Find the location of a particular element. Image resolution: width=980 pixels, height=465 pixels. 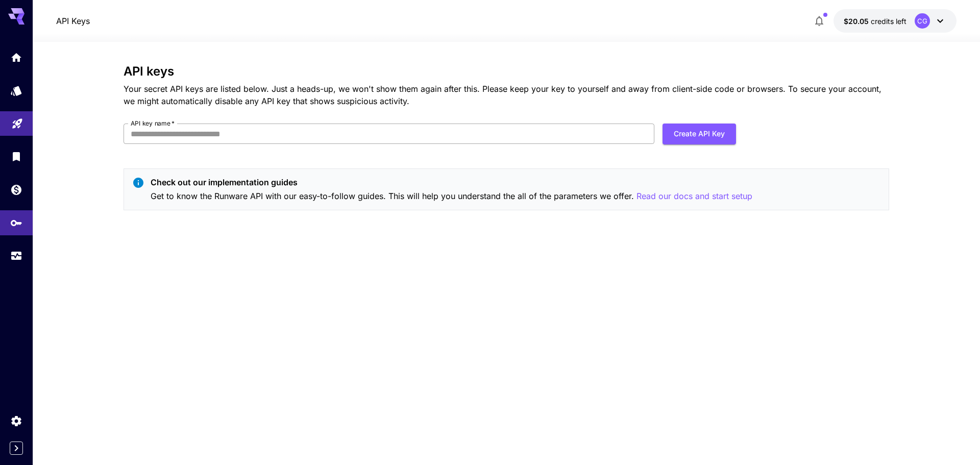

p: Read our docs and start setup is located at coordinates (694, 196).